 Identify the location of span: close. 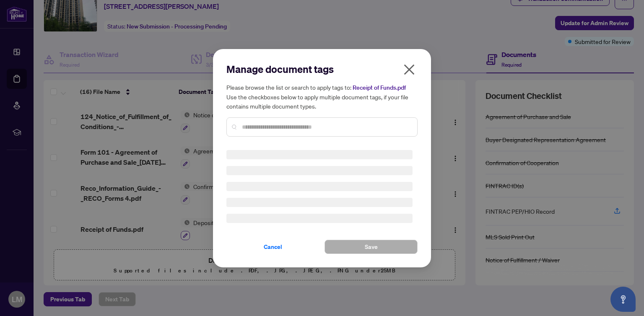
(409, 70).